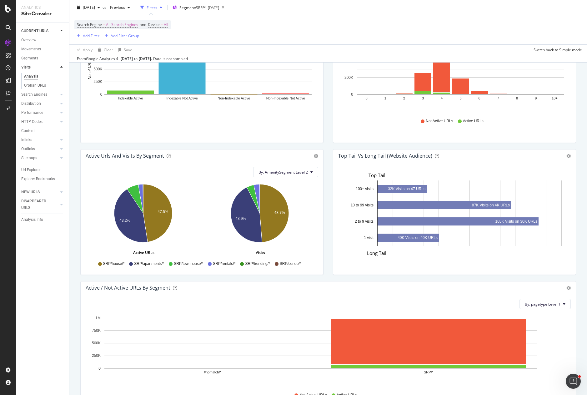  I want to click on div: Long Tail, so click(469, 253).